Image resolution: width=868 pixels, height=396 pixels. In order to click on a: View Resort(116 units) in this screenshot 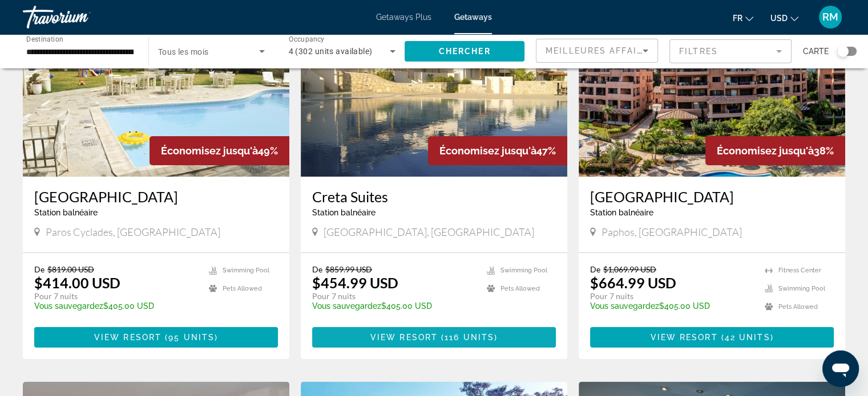, I will do `click(434, 338)`.